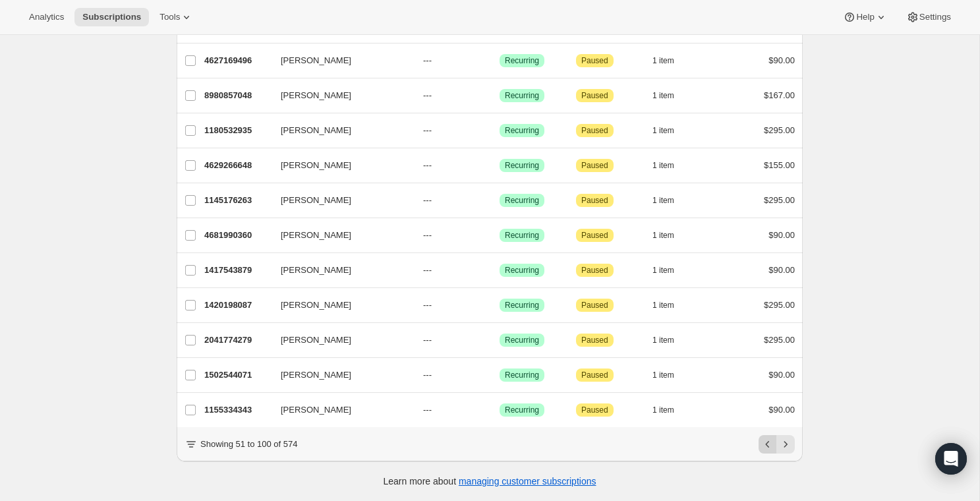 The image size is (980, 501). What do you see at coordinates (935, 17) in the screenshot?
I see `span: Settings` at bounding box center [935, 17].